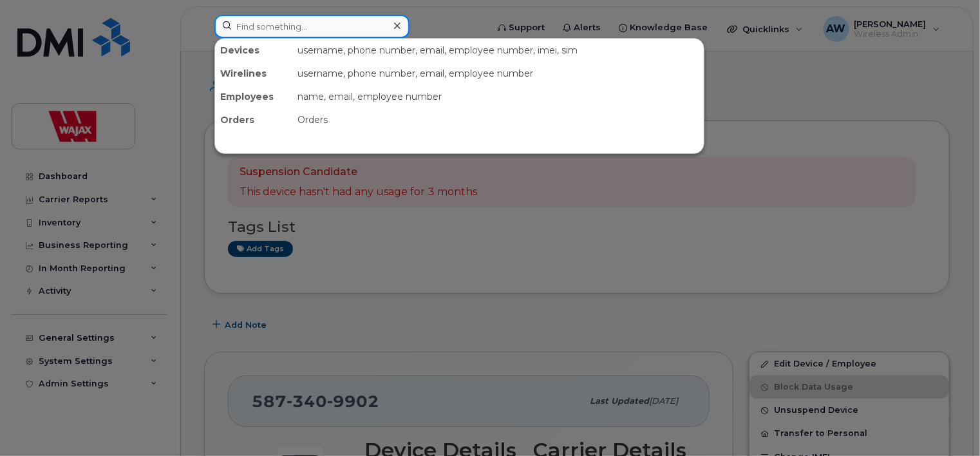  What do you see at coordinates (498, 96) in the screenshot?
I see `div: name, email, employee number` at bounding box center [498, 96].